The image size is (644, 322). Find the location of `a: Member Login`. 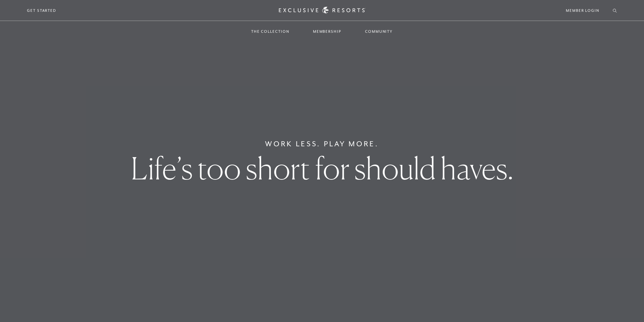

a: Member Login is located at coordinates (582, 11).